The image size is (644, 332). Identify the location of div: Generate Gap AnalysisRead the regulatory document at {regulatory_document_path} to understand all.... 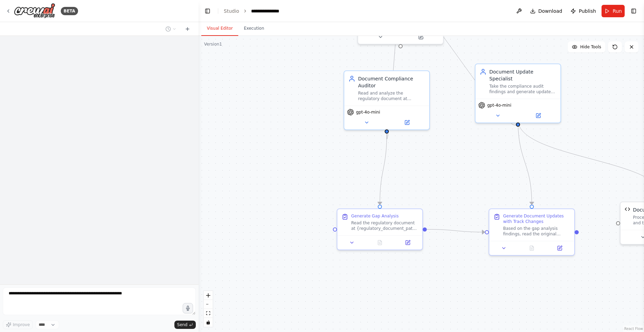
(380, 229).